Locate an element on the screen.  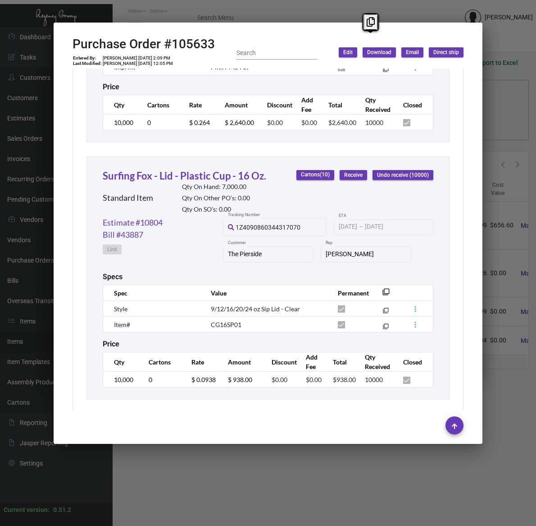
span: 9/12/16/20/24 oz Sip Lid - Clear is located at coordinates (256, 308).